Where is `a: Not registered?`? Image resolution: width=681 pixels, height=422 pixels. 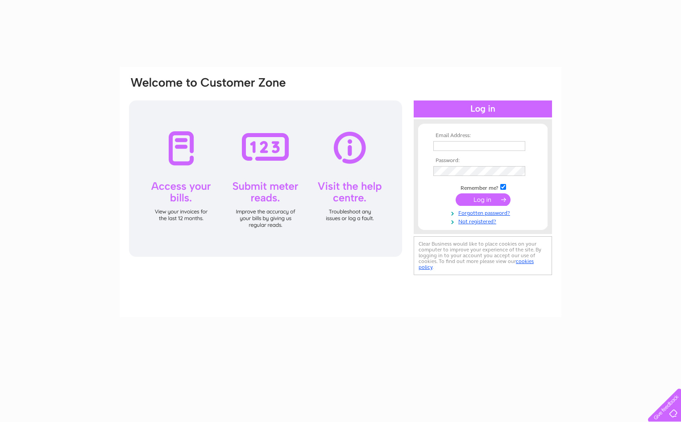
a: Not registered? is located at coordinates (484, 220).